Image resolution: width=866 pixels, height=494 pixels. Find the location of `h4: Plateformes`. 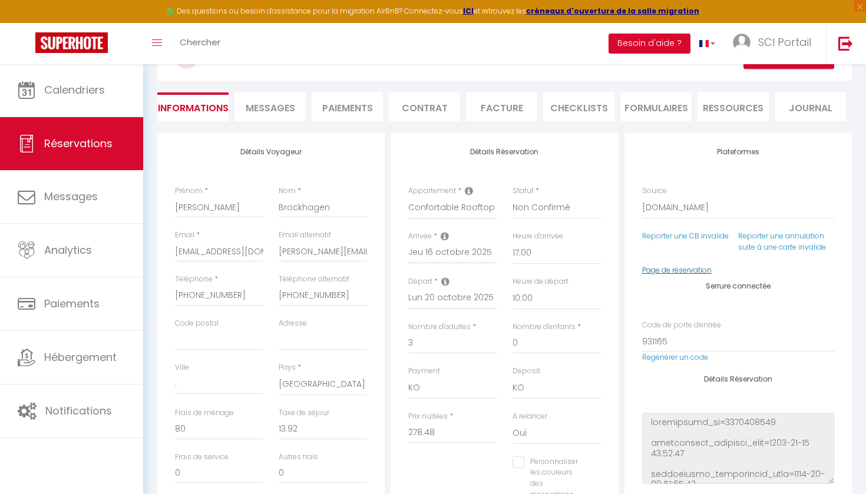

h4: Plateformes is located at coordinates (738, 152).